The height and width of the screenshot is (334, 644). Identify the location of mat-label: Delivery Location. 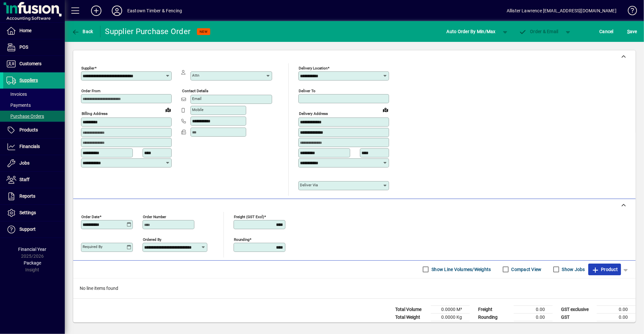
(312, 68).